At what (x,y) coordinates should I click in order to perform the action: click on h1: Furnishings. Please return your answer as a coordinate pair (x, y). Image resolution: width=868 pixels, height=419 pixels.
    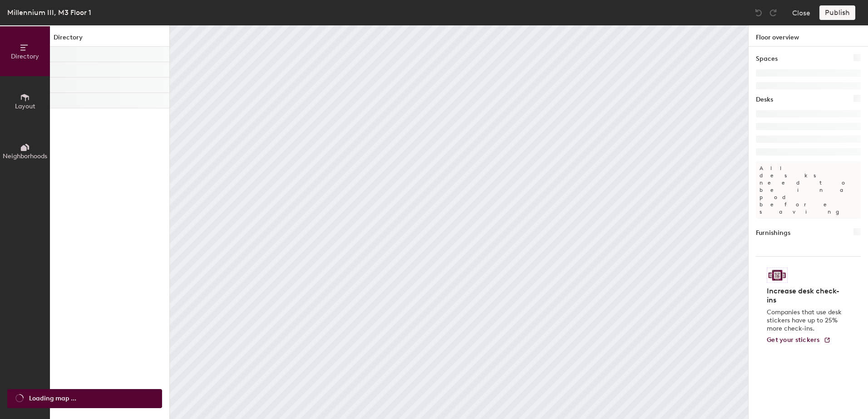
    Looking at the image, I should click on (773, 233).